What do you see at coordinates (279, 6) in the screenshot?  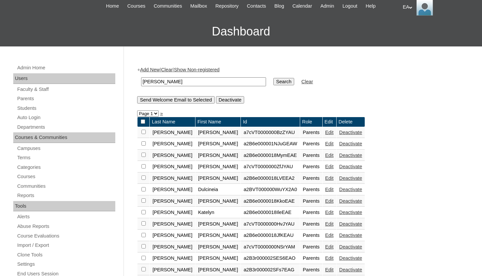 I see `span: Blog` at bounding box center [279, 6].